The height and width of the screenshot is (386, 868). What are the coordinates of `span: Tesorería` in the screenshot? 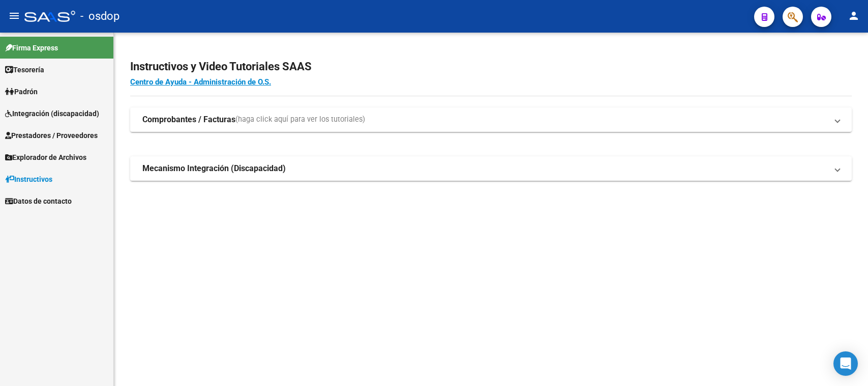 It's located at (24, 69).